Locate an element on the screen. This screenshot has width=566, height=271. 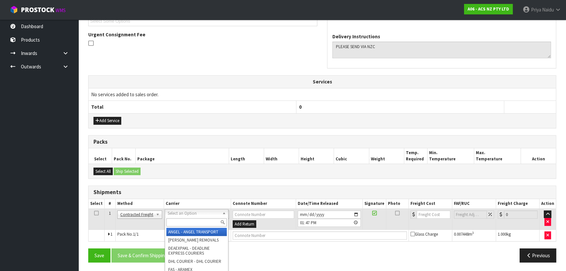
th: Weight is located at coordinates (387, 156).